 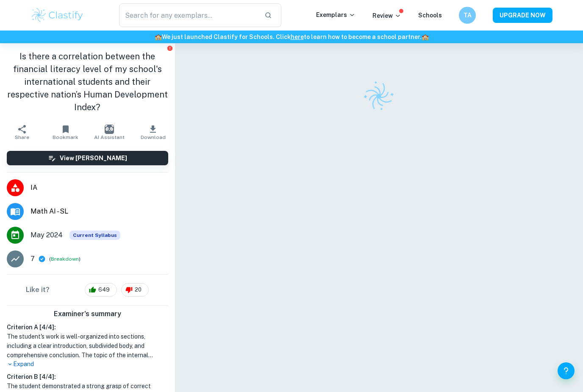 I want to click on button: TA, so click(x=467, y=16).